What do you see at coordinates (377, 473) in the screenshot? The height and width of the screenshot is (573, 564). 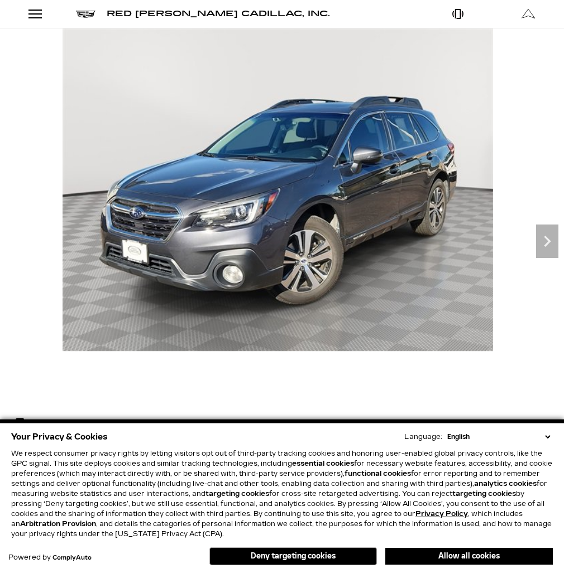 I see `strong: functional cookies` at bounding box center [377, 473].